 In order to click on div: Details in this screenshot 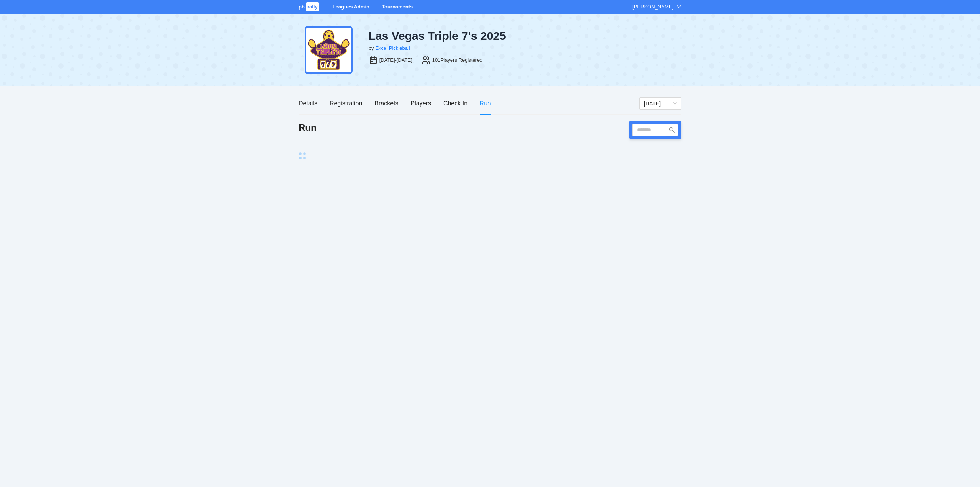, I will do `click(308, 103)`.